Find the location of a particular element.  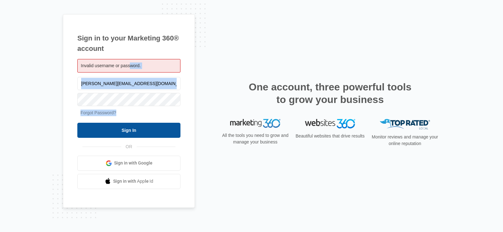

input: Email is located at coordinates (129, 84).